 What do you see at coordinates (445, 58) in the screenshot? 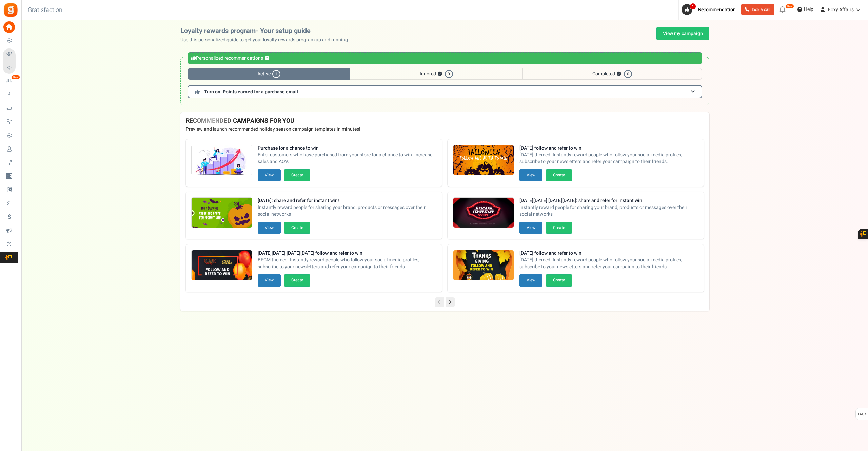
I see `div: Personalized recommendations` at bounding box center [445, 58].